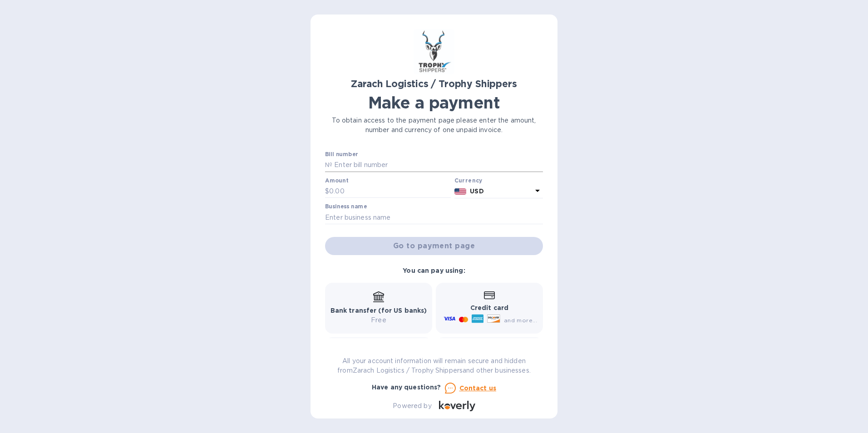  I want to click on p: To obtain access to the payment page please enter the amount, number and currency of one unpaid i..., so click(434, 125).